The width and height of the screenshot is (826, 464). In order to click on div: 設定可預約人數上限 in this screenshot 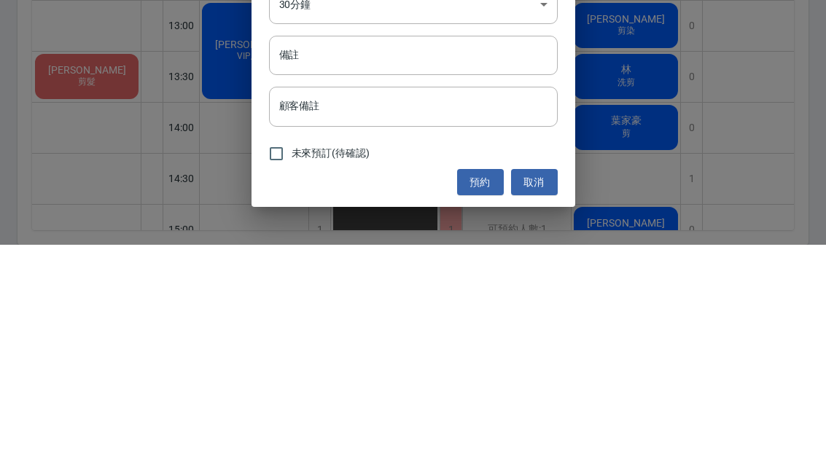, I will do `click(413, 70)`.